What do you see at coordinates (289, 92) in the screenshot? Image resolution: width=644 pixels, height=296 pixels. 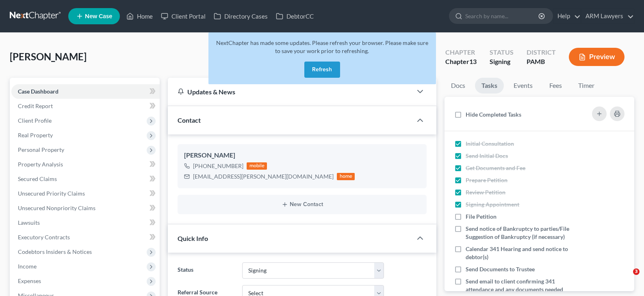 I see `div: Updates & News` at bounding box center [289, 92].